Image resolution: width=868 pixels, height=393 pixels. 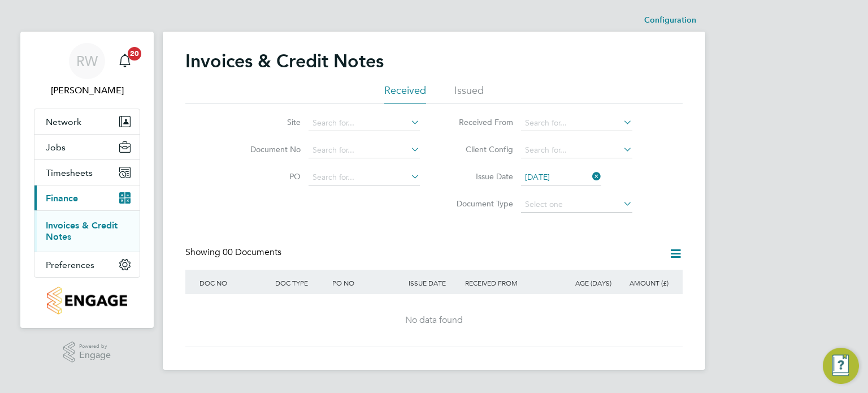 What do you see at coordinates (841, 366) in the screenshot?
I see `button: Engage Resource Center` at bounding box center [841, 366].